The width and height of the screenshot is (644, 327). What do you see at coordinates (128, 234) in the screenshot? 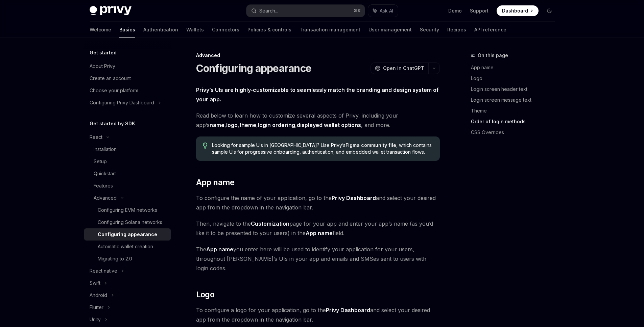
I see `div: Configuring appearance` at bounding box center [128, 234].